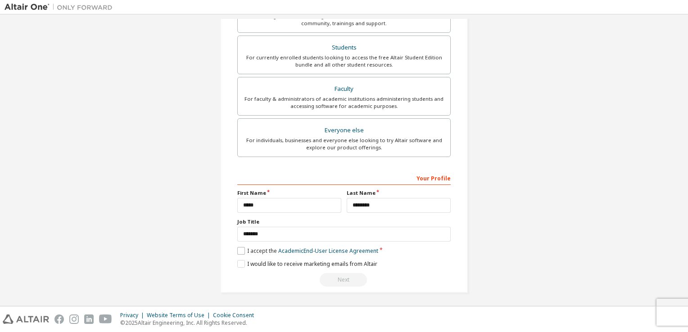  Describe the element at coordinates (344, 222) in the screenshot. I see `label: Job Title` at that location.